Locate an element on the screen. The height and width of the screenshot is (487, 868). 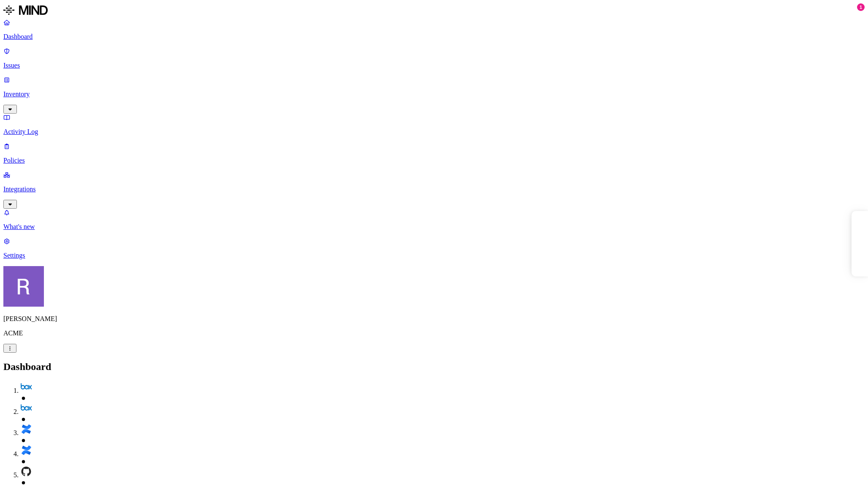
a: Integrations is located at coordinates (434, 189).